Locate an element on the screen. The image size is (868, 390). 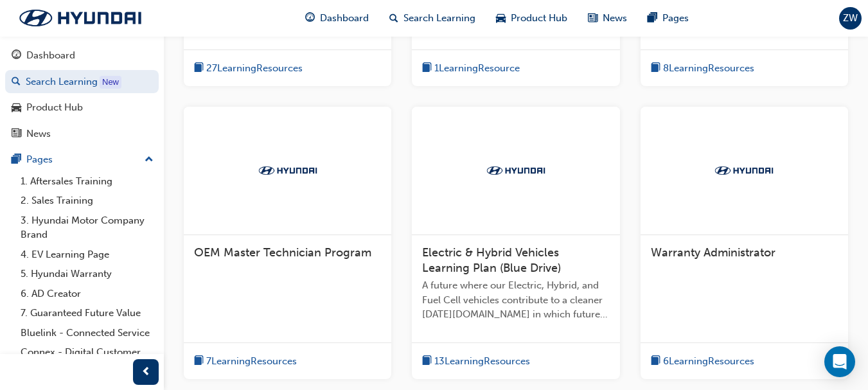
span: ZW is located at coordinates (850, 18).